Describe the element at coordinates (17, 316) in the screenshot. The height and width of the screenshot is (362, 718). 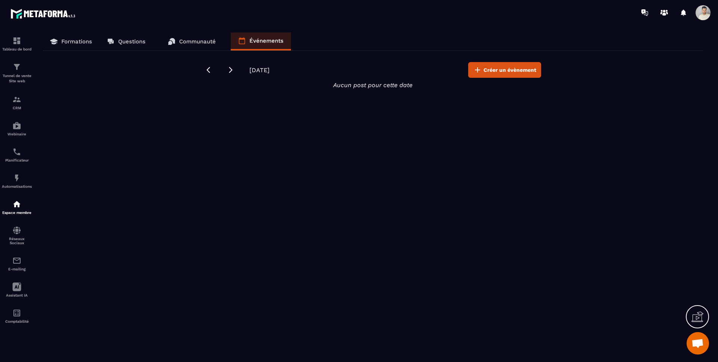
I see `a: accountantaccountantComptabilité` at that location.